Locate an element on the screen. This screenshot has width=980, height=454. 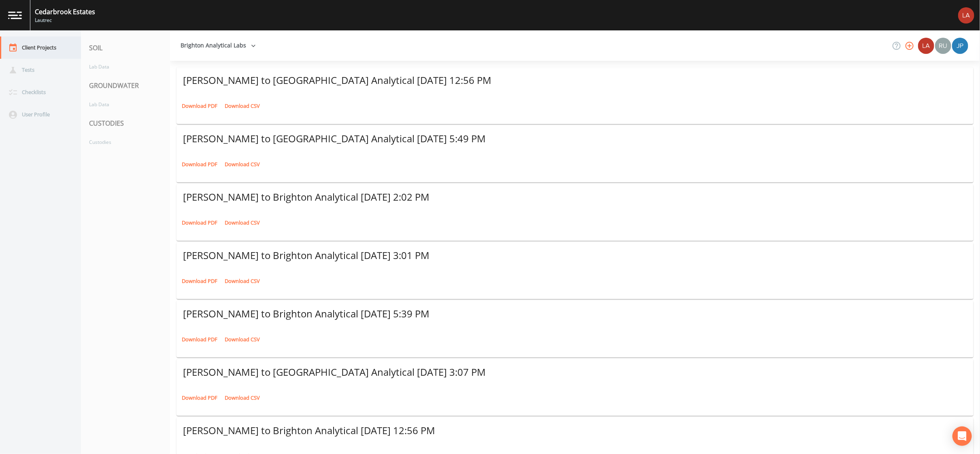
a: Custodies is located at coordinates (121, 142).